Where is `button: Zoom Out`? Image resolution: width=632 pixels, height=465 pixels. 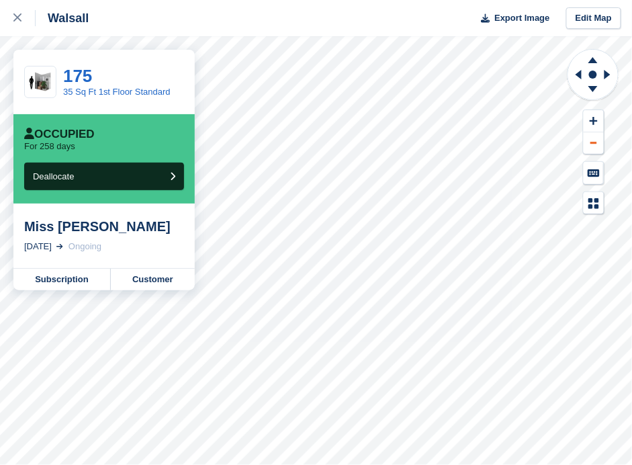 button: Zoom Out is located at coordinates (594, 143).